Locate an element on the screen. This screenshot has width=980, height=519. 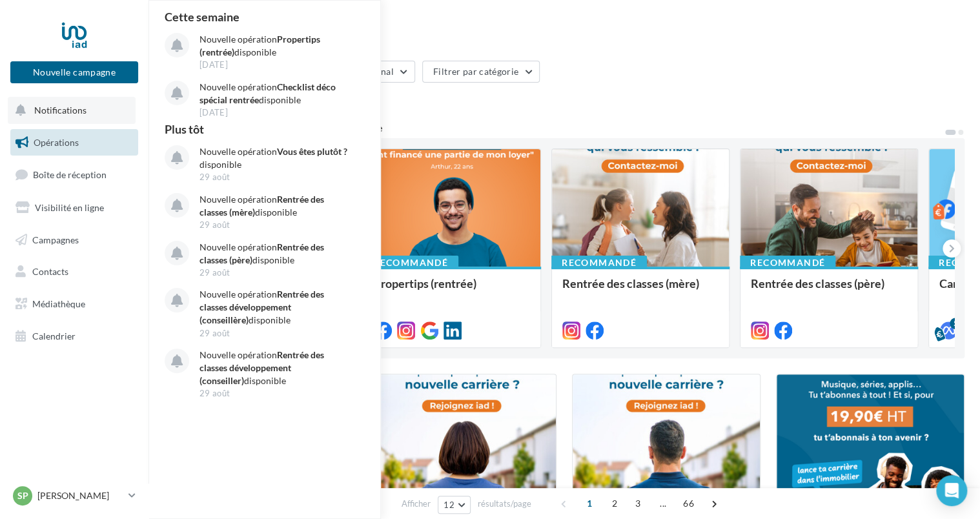
span: Médiathèque is located at coordinates (59, 303).